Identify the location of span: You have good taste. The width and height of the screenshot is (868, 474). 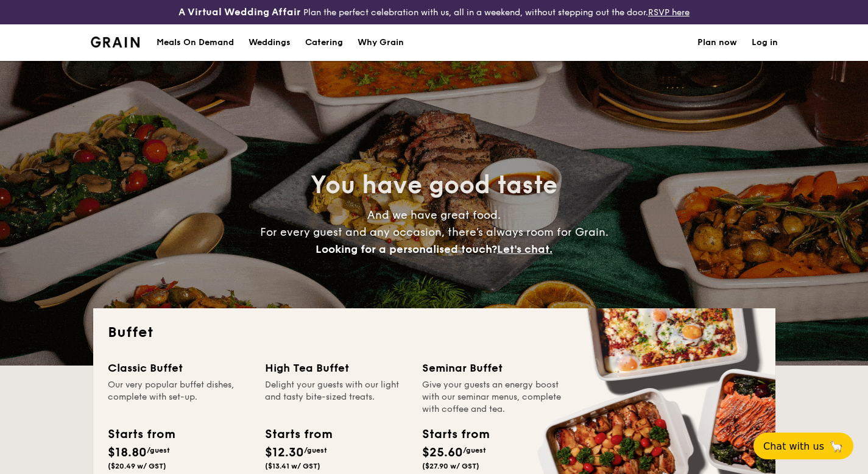
(434, 185).